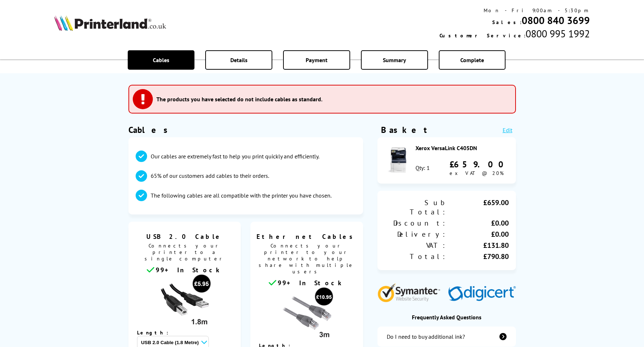 Image resolution: width=644 pixels, height=347 pixels. Describe the element at coordinates (447, 317) in the screenshot. I see `div: Frequently Asked Questions` at that location.